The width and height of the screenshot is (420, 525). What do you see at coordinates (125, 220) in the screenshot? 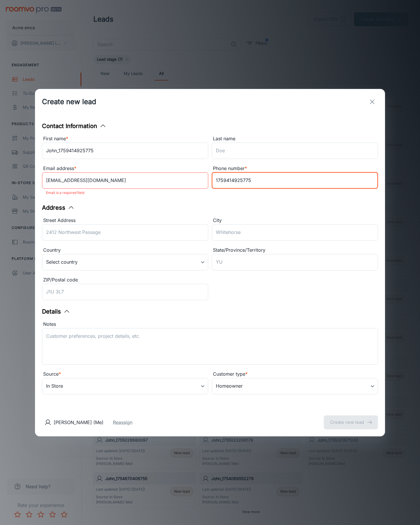
I see `div: Street Address` at bounding box center [125, 220].